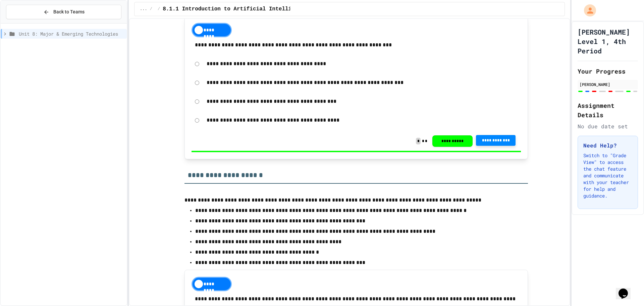  Describe the element at coordinates (63, 12) in the screenshot. I see `button: Back to Teams` at that location.